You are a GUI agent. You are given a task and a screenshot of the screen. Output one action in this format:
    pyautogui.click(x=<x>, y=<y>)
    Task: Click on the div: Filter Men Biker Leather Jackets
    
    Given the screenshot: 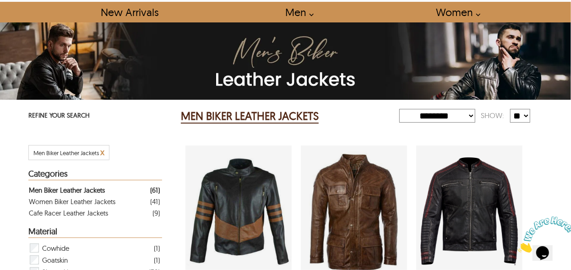 What is the action you would take?
    pyautogui.click(x=94, y=190)
    